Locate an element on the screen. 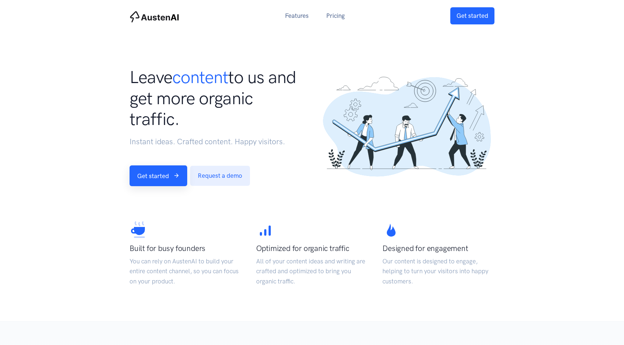 The height and width of the screenshot is (345, 624). a: Pricing is located at coordinates (335, 16).